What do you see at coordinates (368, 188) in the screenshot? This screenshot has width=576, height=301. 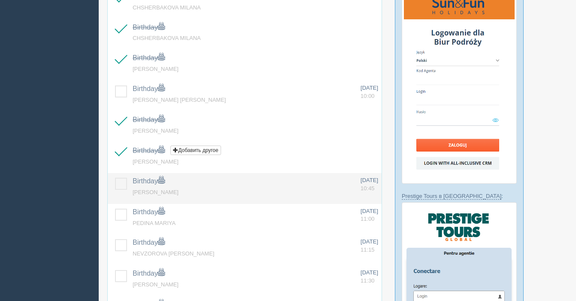 I see `span: 10:45` at bounding box center [368, 188].